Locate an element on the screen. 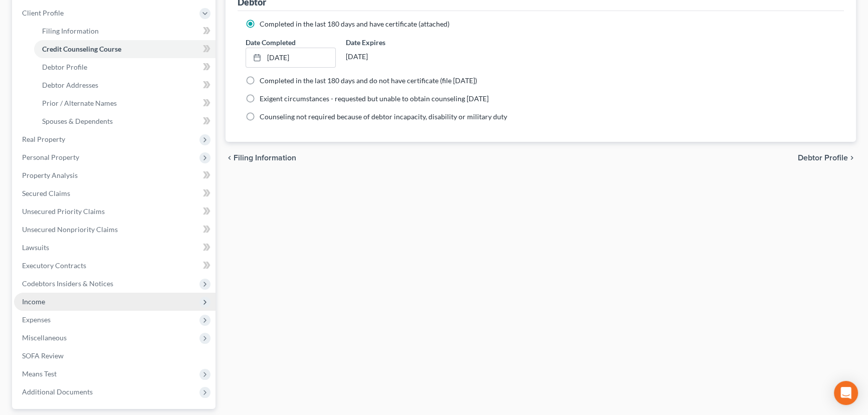  span: Income is located at coordinates (34, 301).